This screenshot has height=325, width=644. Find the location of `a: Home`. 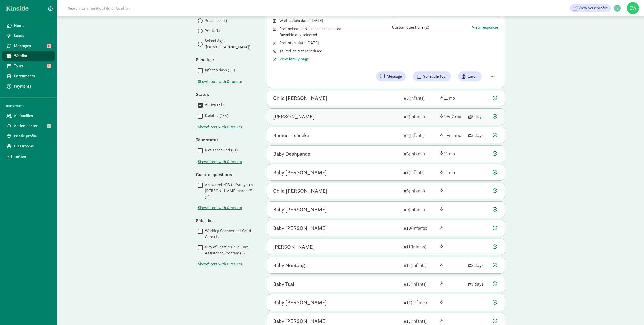

a: Home is located at coordinates (28, 26).